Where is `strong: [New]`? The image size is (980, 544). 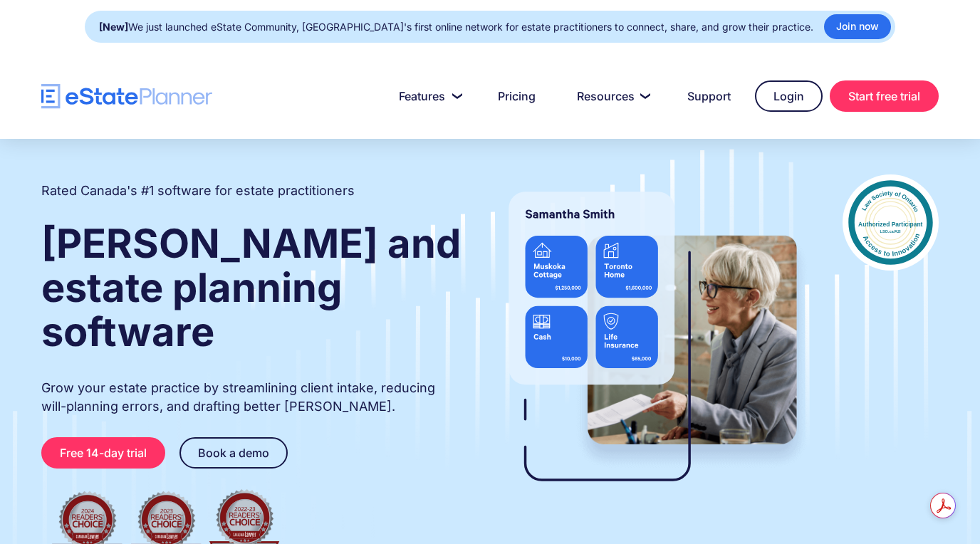 strong: [New] is located at coordinates (113, 27).